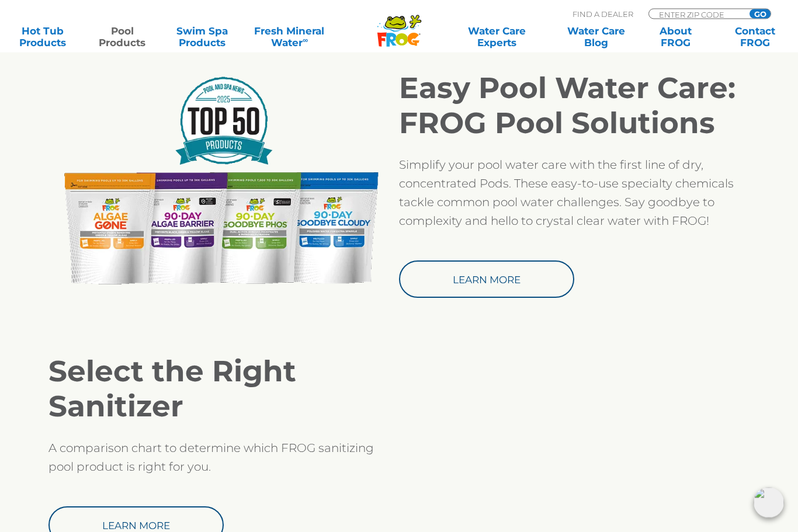  I want to click on img: openIcon, so click(769, 503).